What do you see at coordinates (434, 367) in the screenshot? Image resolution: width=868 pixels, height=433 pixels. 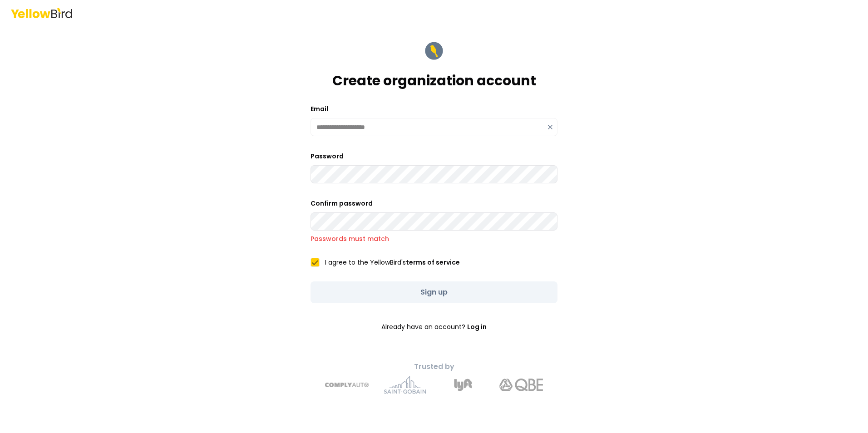 I see `p: Trusted by` at bounding box center [434, 367].